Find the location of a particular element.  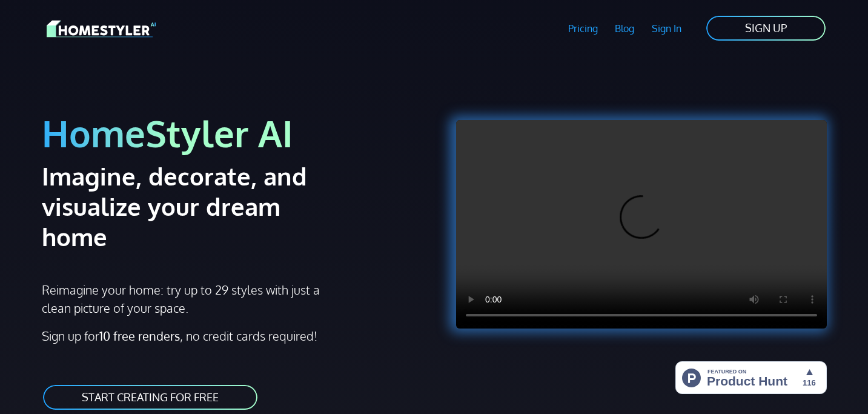

p: Reimagine your home: try up to 29 styles with just a clean picture of your space. is located at coordinates (186, 299).